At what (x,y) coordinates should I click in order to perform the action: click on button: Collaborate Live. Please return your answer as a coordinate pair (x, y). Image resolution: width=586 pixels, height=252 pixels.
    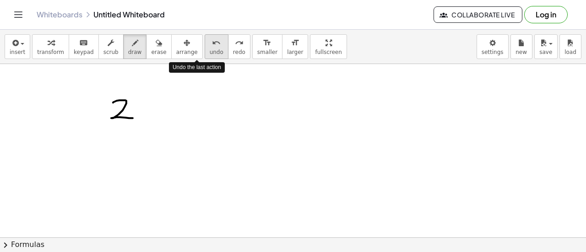
    Looking at the image, I should click on (478, 15).